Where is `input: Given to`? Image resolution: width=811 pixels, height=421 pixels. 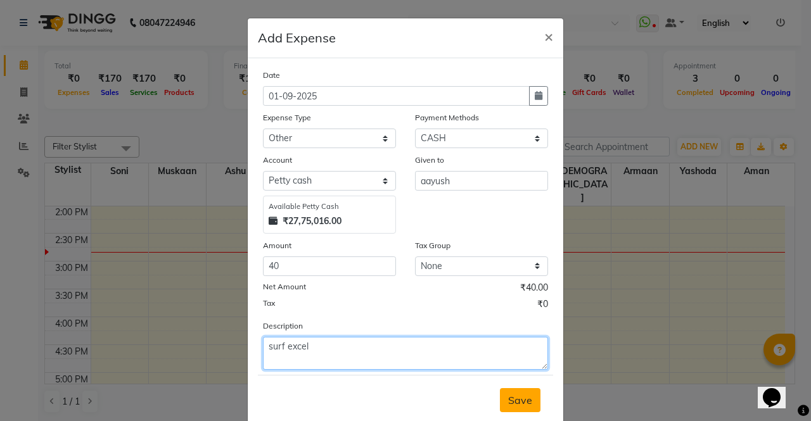
input: Given to is located at coordinates (481, 180).